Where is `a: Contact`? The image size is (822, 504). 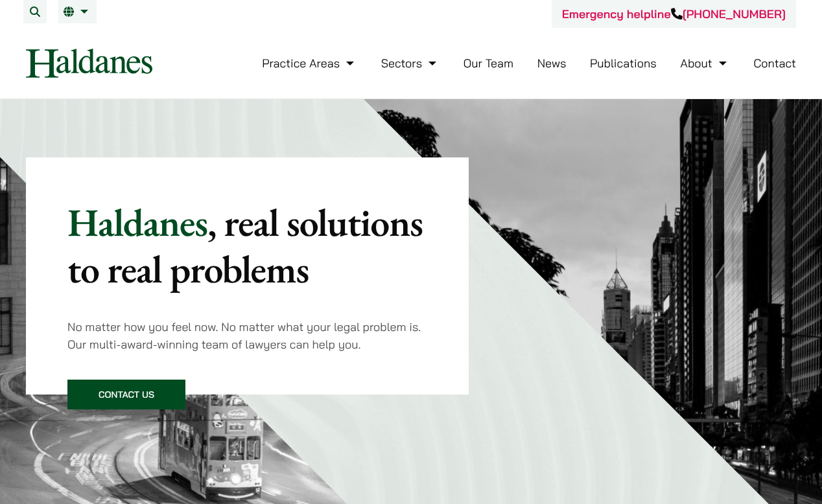 a: Contact is located at coordinates (775, 62).